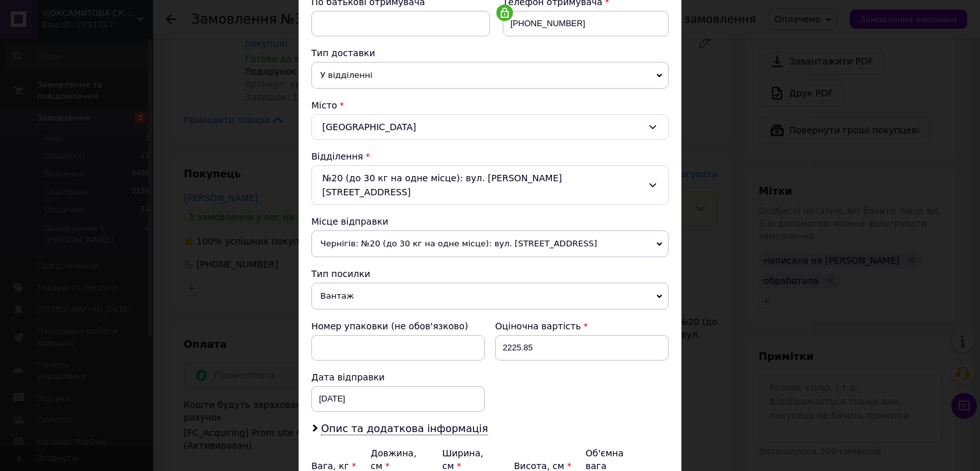  I want to click on span: Вантаж, so click(490, 296).